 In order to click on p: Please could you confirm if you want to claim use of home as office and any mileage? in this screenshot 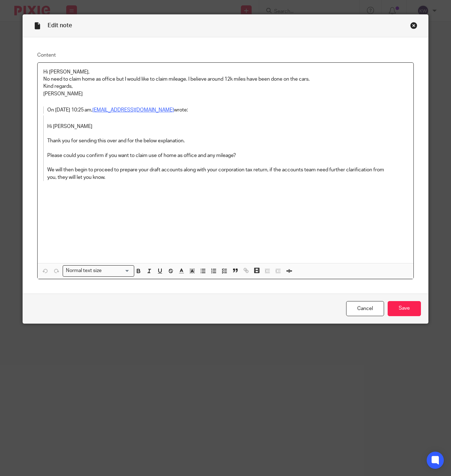, I will do `click(220, 155)`.